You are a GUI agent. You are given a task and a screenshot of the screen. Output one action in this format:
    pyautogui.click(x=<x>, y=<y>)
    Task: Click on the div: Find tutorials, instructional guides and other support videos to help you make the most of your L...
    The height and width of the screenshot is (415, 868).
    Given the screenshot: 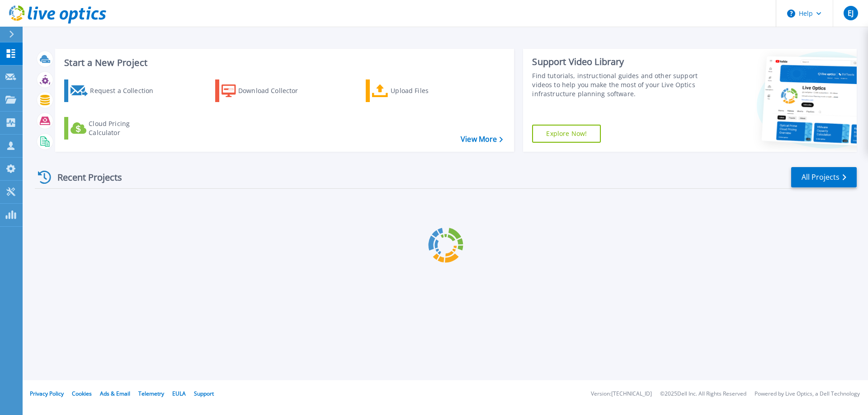 What is the action you would take?
    pyautogui.click(x=617, y=85)
    